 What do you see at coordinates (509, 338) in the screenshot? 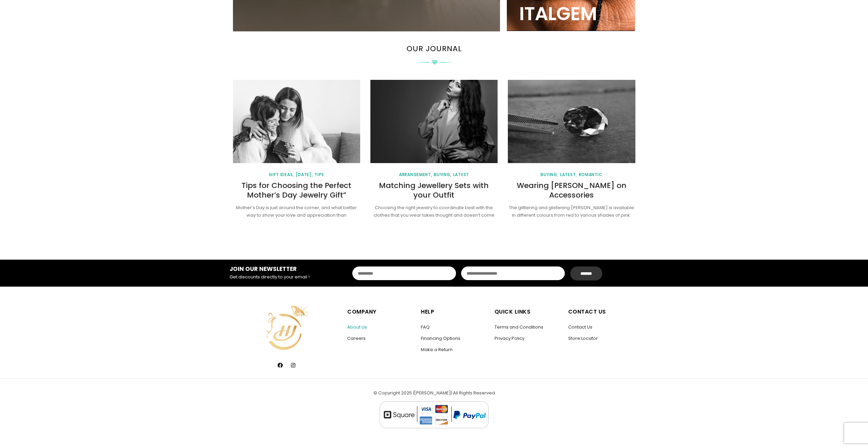
I see `a: Privacy Policy` at bounding box center [509, 338].